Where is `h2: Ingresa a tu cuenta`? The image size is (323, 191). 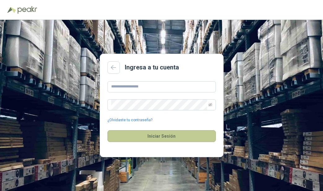
h2: Ingresa a tu cuenta is located at coordinates (152, 67).